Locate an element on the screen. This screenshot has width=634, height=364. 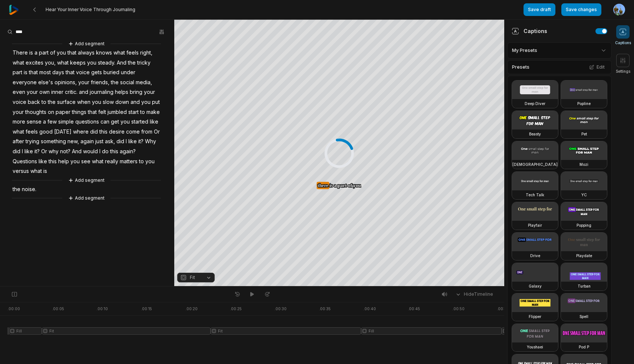
span: thoughts is located at coordinates (36, 112).